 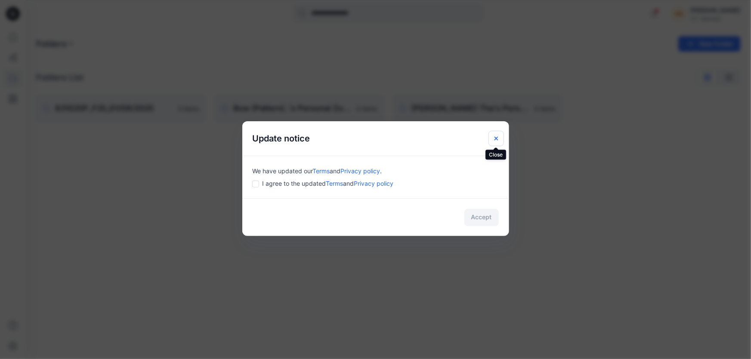 I want to click on div: We have updated our ., so click(x=376, y=171).